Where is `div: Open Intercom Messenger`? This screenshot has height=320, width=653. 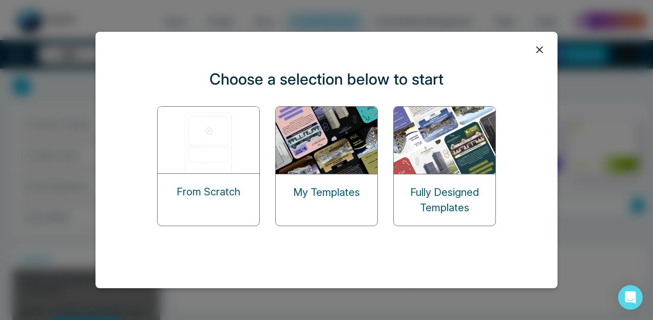
div: Open Intercom Messenger is located at coordinates (631, 298).